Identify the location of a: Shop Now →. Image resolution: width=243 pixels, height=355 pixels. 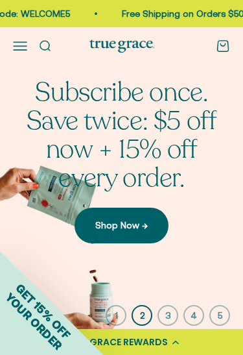
(121, 225).